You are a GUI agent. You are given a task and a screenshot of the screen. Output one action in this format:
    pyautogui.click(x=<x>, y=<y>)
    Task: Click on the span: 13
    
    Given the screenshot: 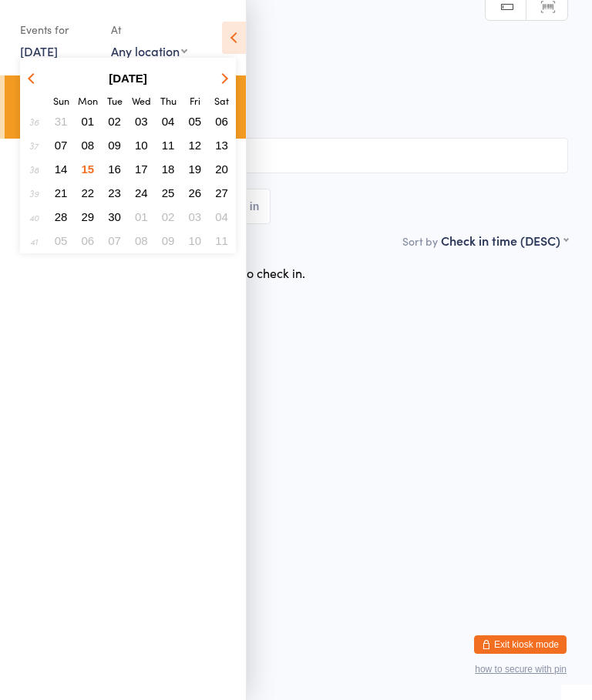 What is the action you would take?
    pyautogui.click(x=221, y=145)
    